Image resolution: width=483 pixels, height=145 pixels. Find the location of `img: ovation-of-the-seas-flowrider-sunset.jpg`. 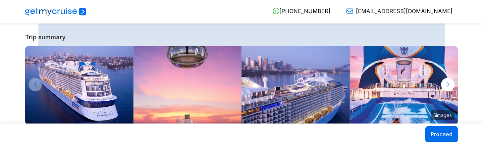

img: ovation-of-the-seas-flowrider-sunset.jpg is located at coordinates (403, 85).